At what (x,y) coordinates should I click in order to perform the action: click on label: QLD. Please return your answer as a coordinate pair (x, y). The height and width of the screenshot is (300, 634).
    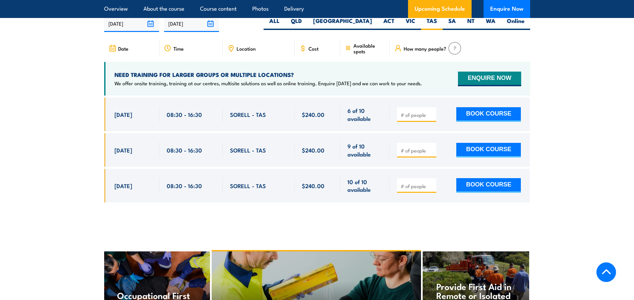
    Looking at the image, I should click on (296, 23).